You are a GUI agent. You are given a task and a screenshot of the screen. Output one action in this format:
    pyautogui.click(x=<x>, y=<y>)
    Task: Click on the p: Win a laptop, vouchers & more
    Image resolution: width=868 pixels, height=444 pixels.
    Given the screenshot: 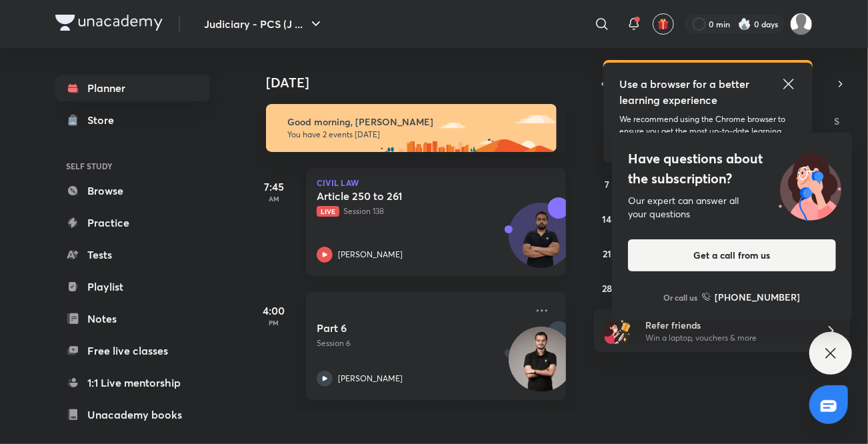 What is the action you would take?
    pyautogui.click(x=727, y=337)
    